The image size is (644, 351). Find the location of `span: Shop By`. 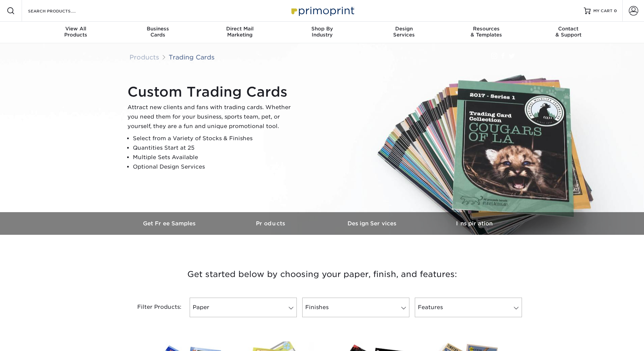

span: Shop By is located at coordinates (322, 29).